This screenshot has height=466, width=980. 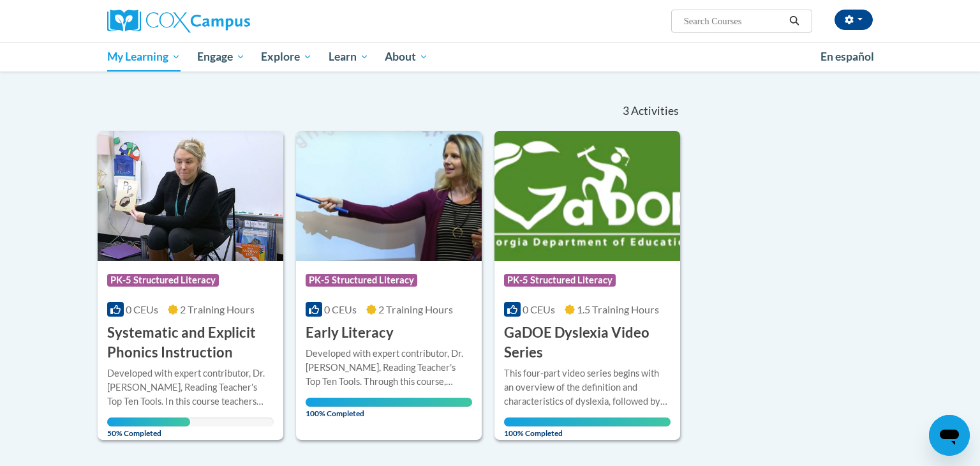 What do you see at coordinates (286, 57) in the screenshot?
I see `a: Explore` at bounding box center [286, 57].